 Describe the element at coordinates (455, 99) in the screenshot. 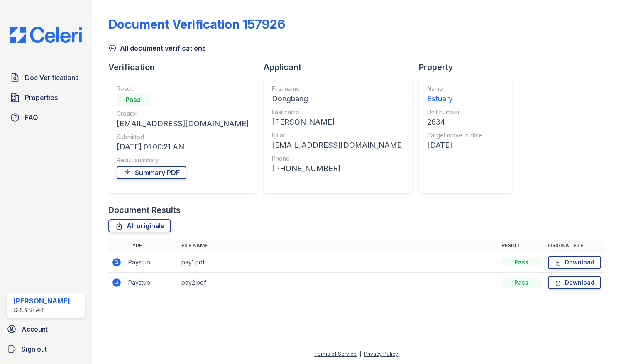

I see `div: Estuary` at that location.